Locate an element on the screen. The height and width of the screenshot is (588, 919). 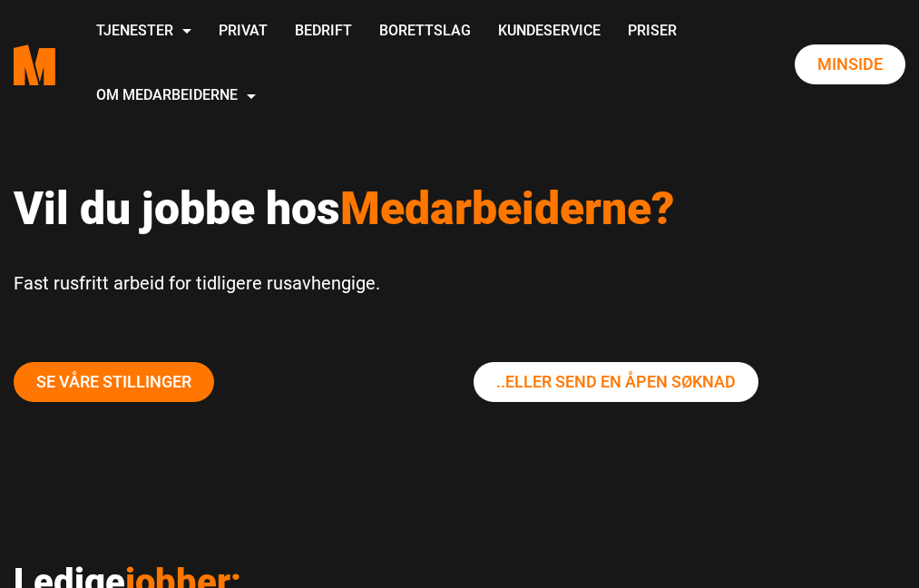
span: Medarbeiderne? is located at coordinates (507, 209).